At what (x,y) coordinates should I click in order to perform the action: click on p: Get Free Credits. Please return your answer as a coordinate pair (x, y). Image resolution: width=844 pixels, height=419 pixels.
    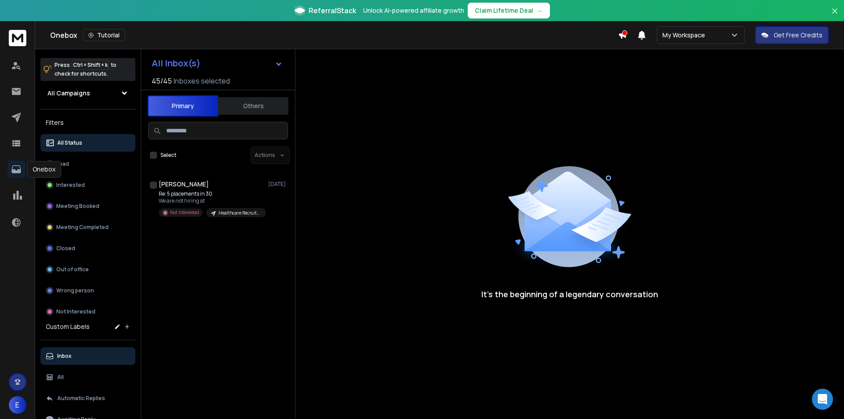
    Looking at the image, I should click on (798, 35).